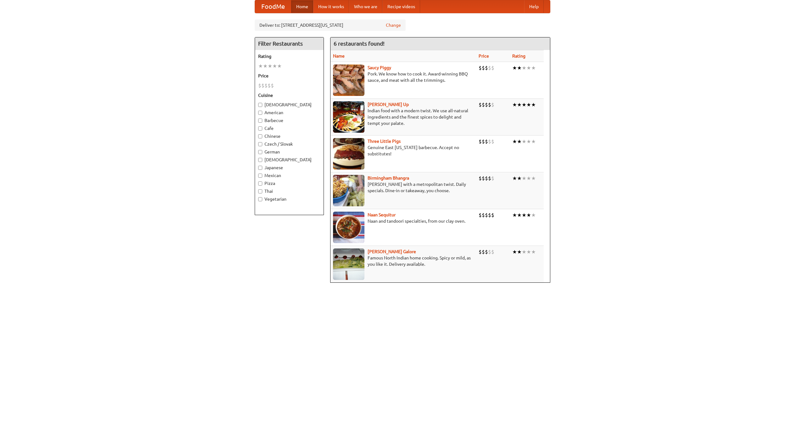  Describe the element at coordinates (403, 117) in the screenshot. I see `p: Indian food with a modern twist. We use all-natural ingredients and the finest spices to delight ...` at that location.